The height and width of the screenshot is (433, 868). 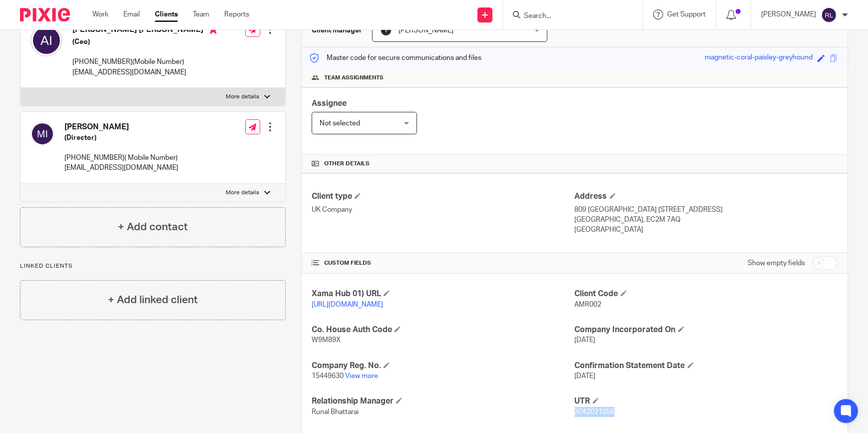 What do you see at coordinates (443, 196) in the screenshot?
I see `h4: Client type` at bounding box center [443, 196].